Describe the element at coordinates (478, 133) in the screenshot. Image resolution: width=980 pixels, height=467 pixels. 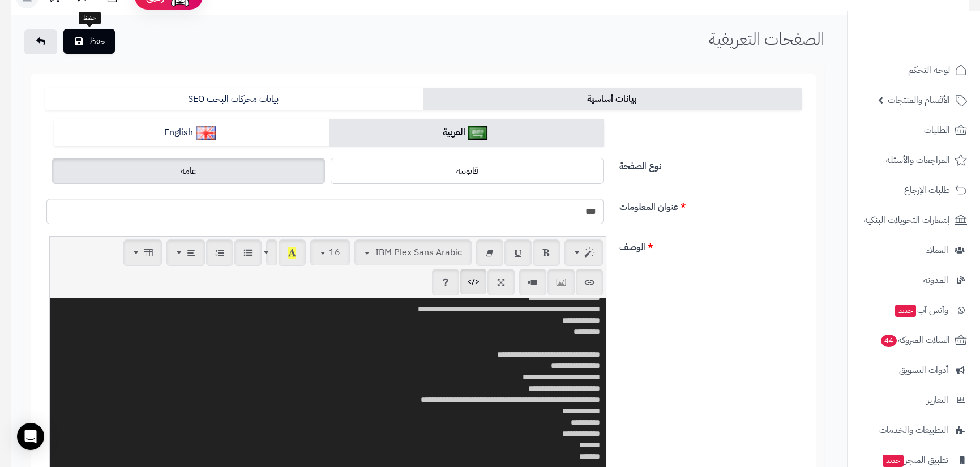
I see `img: العربية` at that location.